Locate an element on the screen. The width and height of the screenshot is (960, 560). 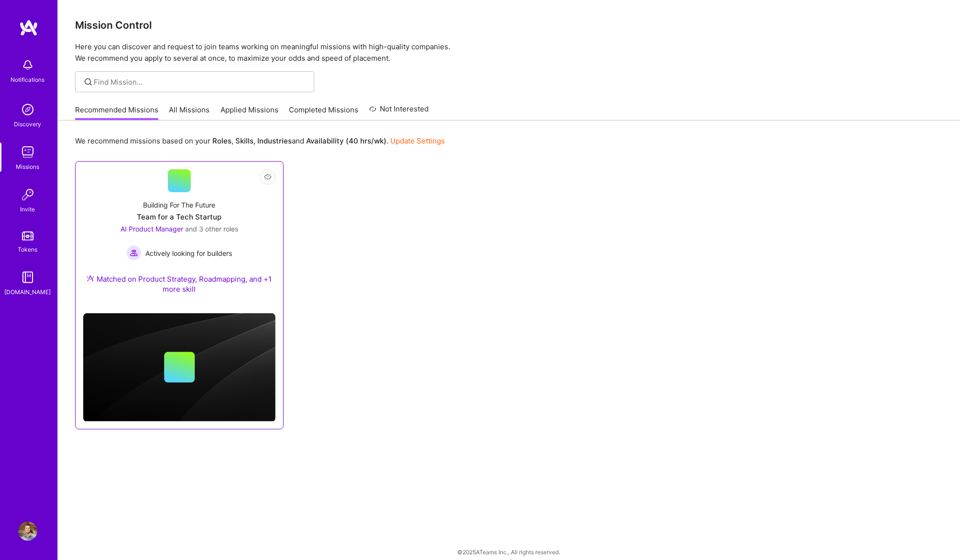
a: Recommended Missions is located at coordinates (117, 112).